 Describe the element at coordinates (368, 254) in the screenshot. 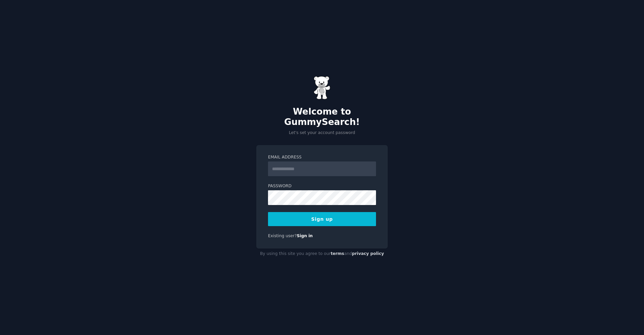

I see `a: privacy policy` at that location.